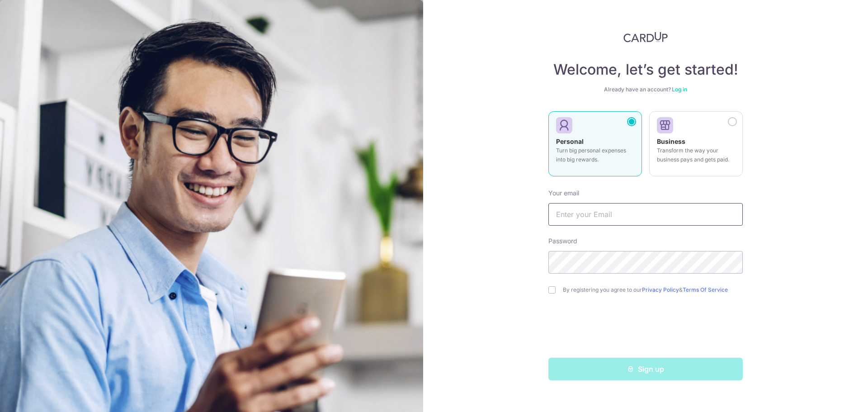 The image size is (868, 412). What do you see at coordinates (595, 146) in the screenshot?
I see `a: Personal Turn big personal expenses into big rewards.` at bounding box center [595, 146].